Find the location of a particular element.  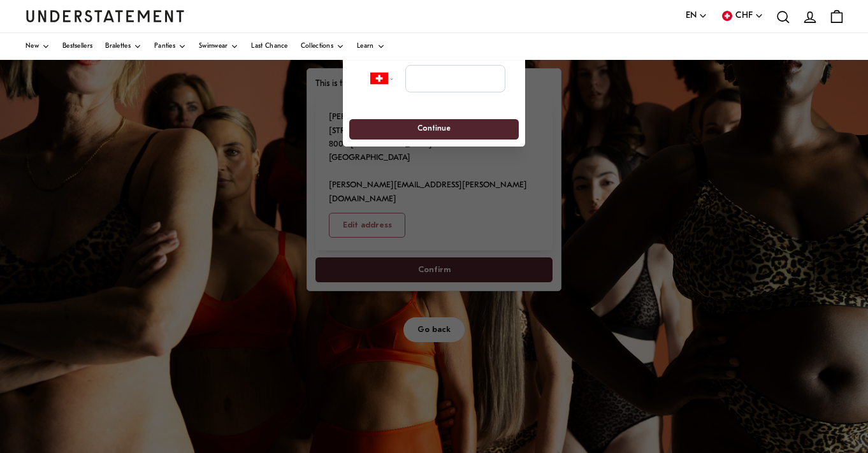

span: Swimwear is located at coordinates (213, 47).